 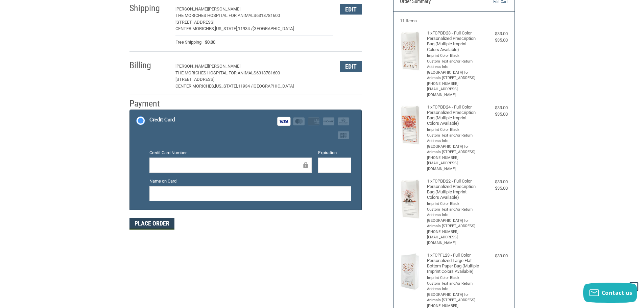 What do you see at coordinates (617, 293) in the screenshot?
I see `span: Contact us` at bounding box center [617, 293].